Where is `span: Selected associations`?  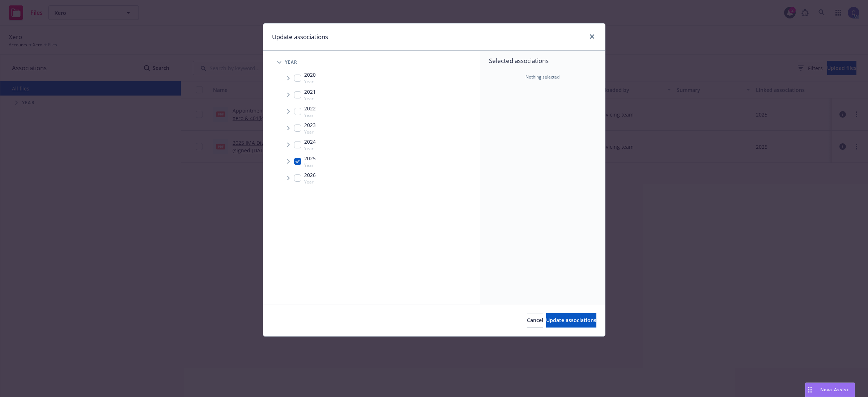 span: Selected associations is located at coordinates (543, 61).